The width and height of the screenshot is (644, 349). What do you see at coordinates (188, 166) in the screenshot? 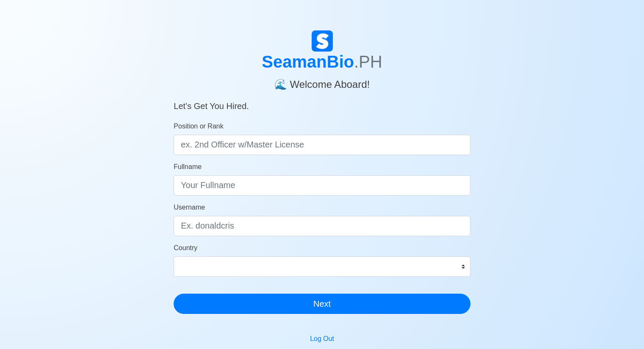
I see `span: Fullname` at bounding box center [188, 166].